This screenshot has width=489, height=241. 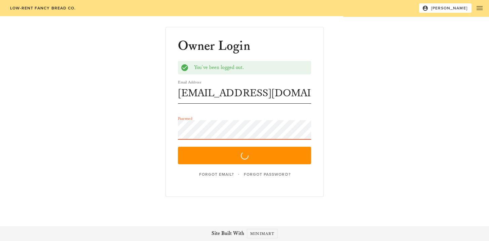 What do you see at coordinates (251, 68) in the screenshot?
I see `div: You've been logged out.` at bounding box center [251, 68].